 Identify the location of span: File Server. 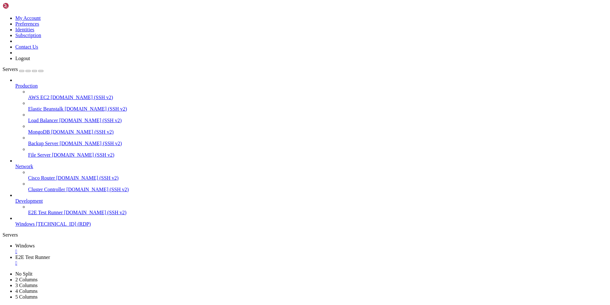
(39, 155).